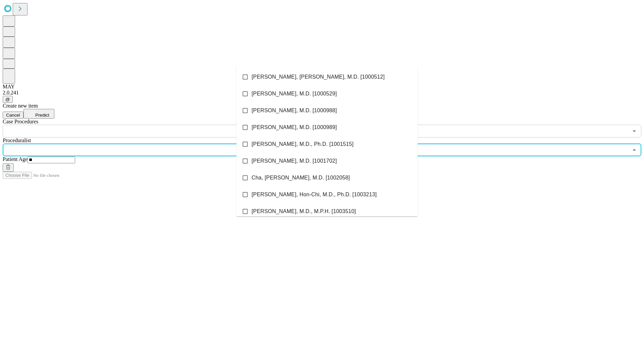 Image resolution: width=644 pixels, height=363 pixels. What do you see at coordinates (21, 122) in the screenshot?
I see `span: Scheduled Procedure` at bounding box center [21, 122].